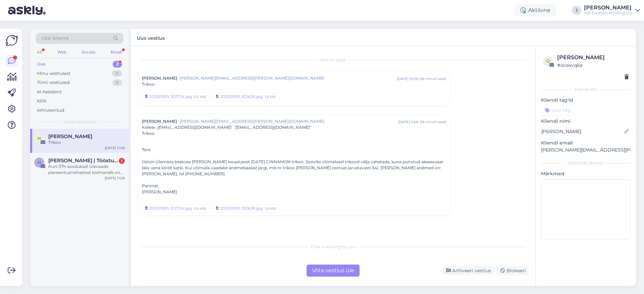 The height and width of the screenshot is (294, 644). What do you see at coordinates (333, 247) in the screenshot?
I see `div: Chat is waiting for you` at bounding box center [333, 247].